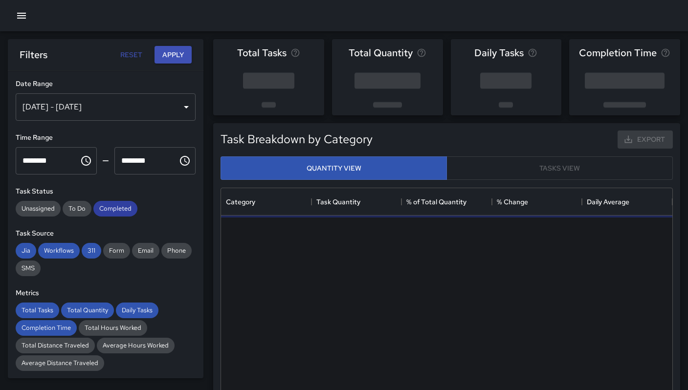  Describe the element at coordinates (38, 209) in the screenshot. I see `div: Unassigned` at that location.